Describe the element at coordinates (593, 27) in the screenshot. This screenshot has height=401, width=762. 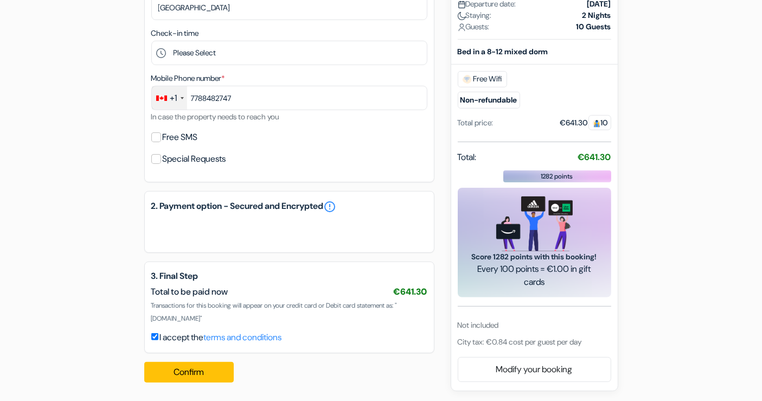
I see `strong: 10 Guests` at that location.